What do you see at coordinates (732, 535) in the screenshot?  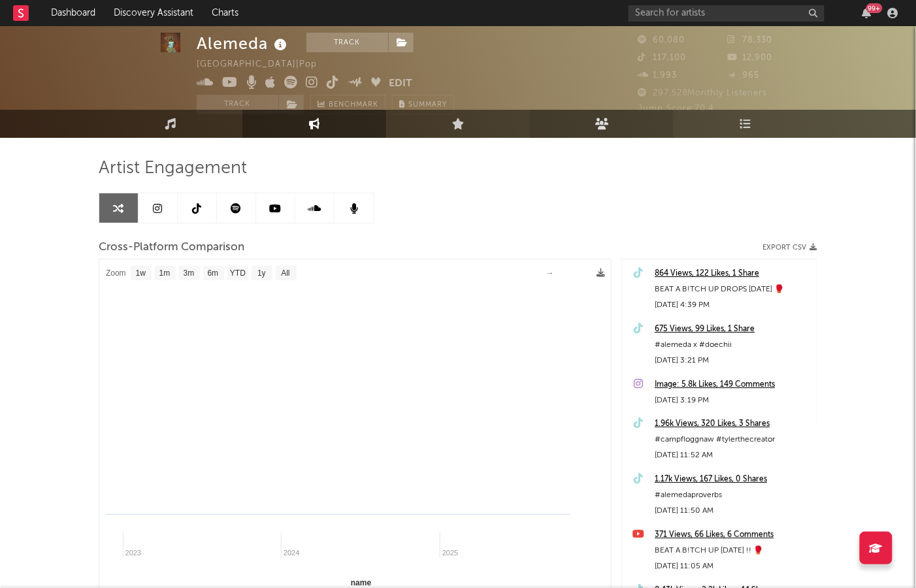 I see `div: 371 Views, 66 Likes, 6 Comments` at bounding box center [732, 535].